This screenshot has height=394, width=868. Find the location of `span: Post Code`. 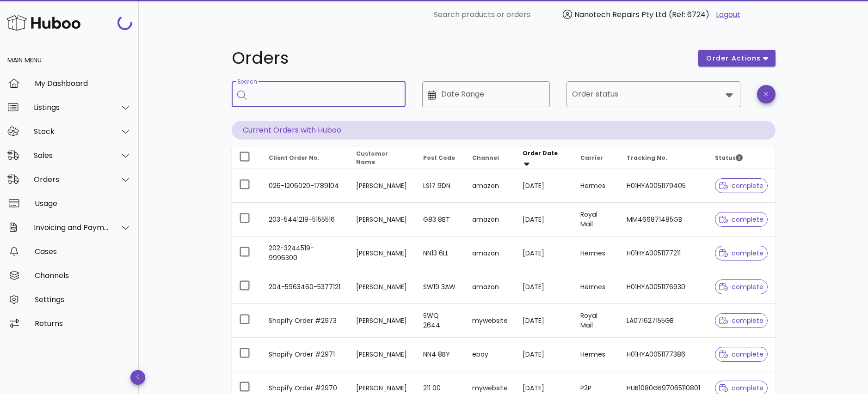

span: Post Code is located at coordinates (439, 157).